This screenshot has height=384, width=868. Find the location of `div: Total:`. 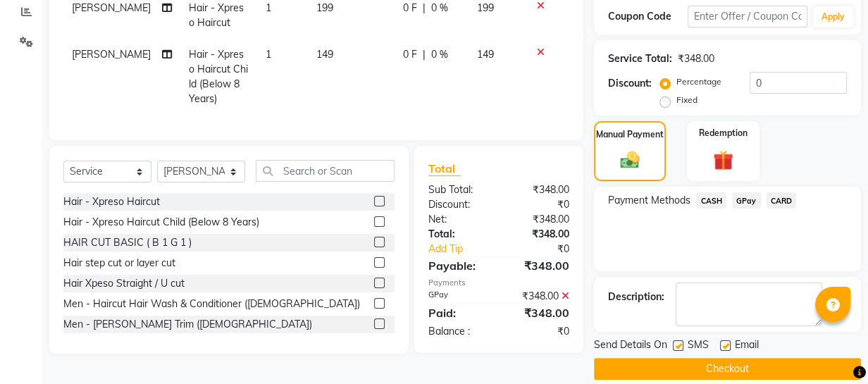

div: Total: is located at coordinates (458, 234).